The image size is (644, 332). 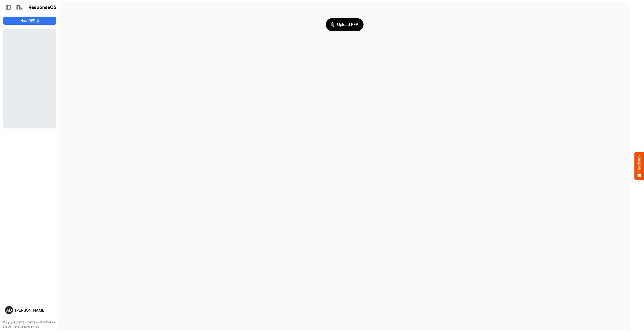 What do you see at coordinates (9, 310) in the screenshot?
I see `span: AD` at bounding box center [9, 310].